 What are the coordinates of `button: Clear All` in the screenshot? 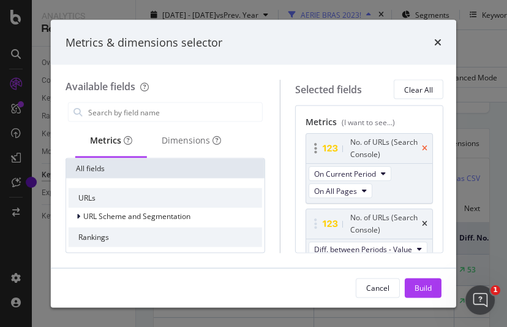 It's located at (418, 89).